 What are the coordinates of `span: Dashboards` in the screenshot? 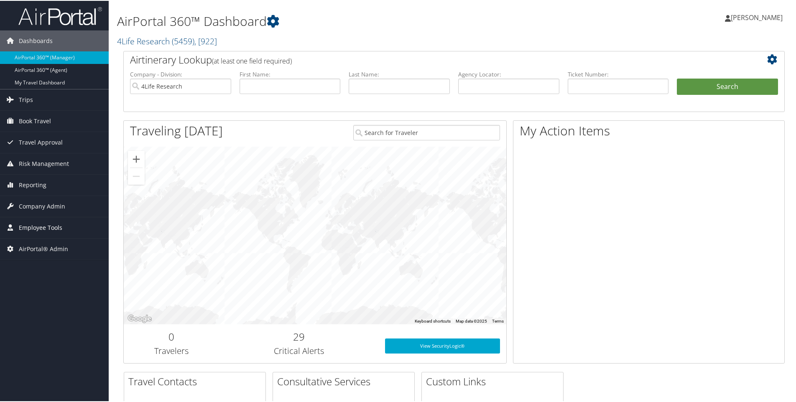 It's located at (36, 40).